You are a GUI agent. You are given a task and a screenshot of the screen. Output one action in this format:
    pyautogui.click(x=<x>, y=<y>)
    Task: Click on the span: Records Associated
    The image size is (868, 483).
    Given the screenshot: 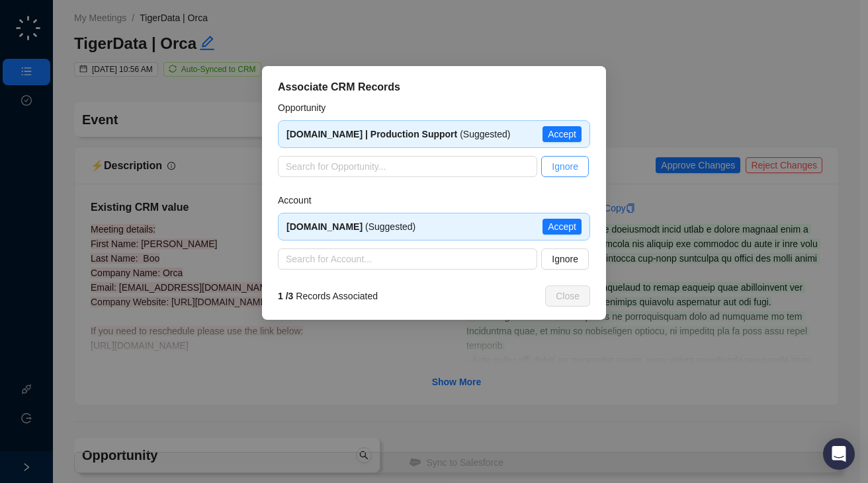 What is the action you would take?
    pyautogui.click(x=328, y=296)
    